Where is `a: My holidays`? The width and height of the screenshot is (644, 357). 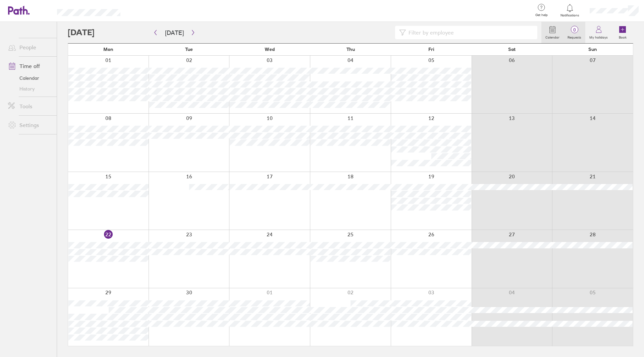
a: My holidays is located at coordinates (599, 33).